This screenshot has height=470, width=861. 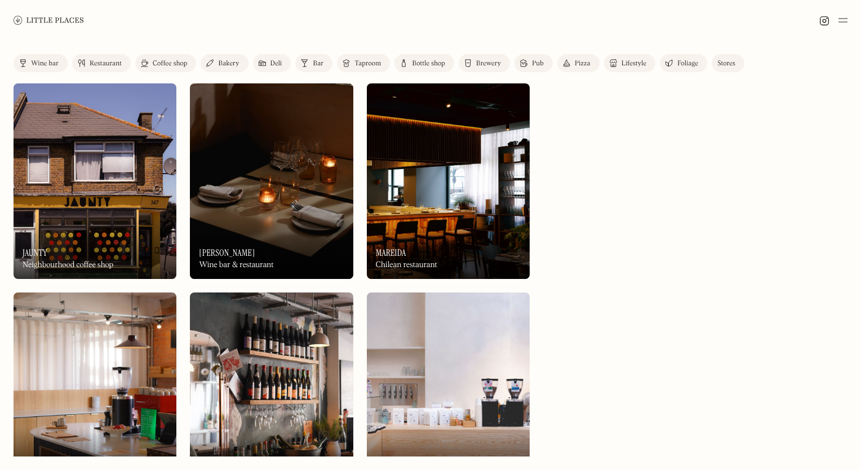 What do you see at coordinates (95, 181) in the screenshot?
I see `img: Jaunty` at bounding box center [95, 181].